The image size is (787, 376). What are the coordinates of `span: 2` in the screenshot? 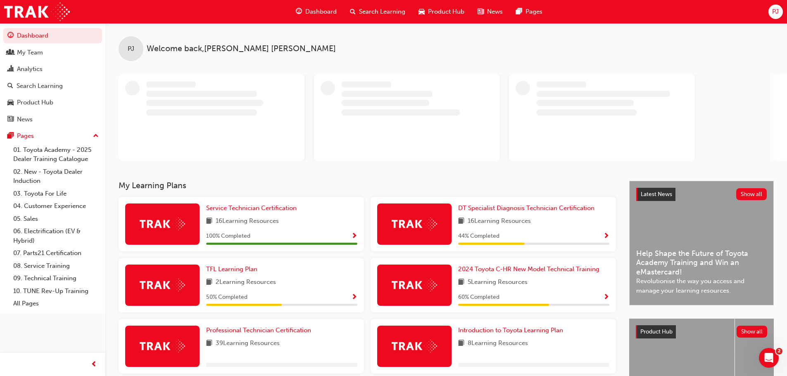 It's located at (779, 352).